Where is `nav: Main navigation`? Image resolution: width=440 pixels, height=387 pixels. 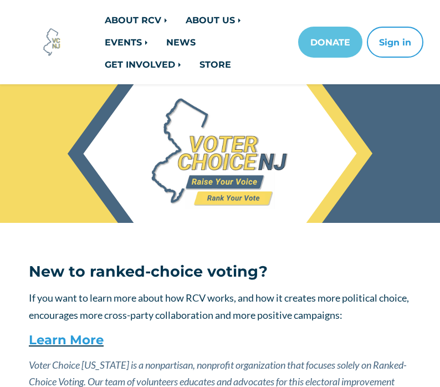
nav: Main navigation is located at coordinates (254, 42).